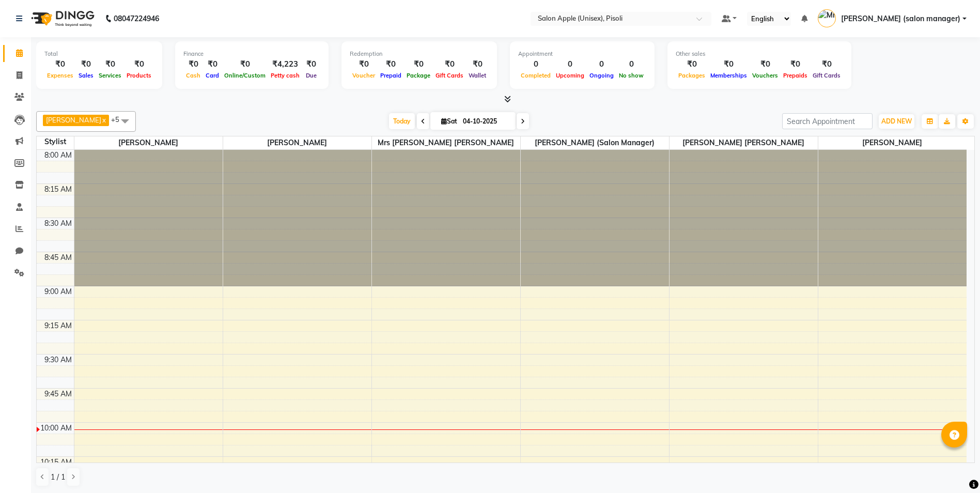  What do you see at coordinates (363, 75) in the screenshot?
I see `span: Voucher` at bounding box center [363, 75].